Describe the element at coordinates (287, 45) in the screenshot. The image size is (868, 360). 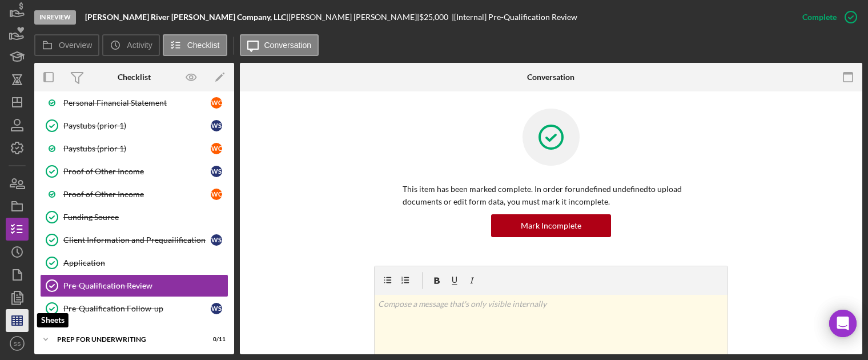
I see `label: Conversation` at that location.